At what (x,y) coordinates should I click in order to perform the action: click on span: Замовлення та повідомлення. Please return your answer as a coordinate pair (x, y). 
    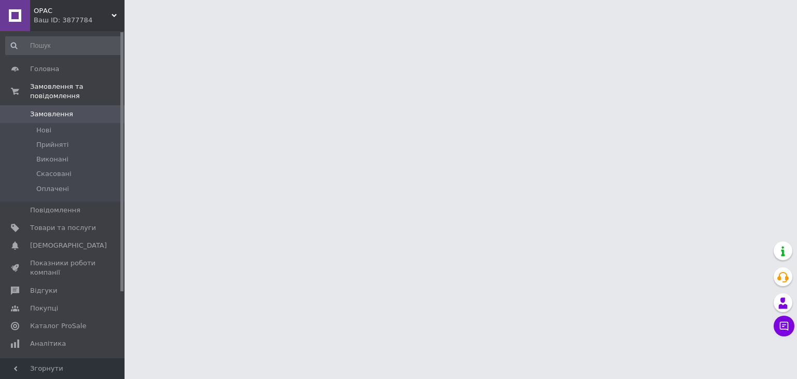
    Looking at the image, I should click on (77, 91).